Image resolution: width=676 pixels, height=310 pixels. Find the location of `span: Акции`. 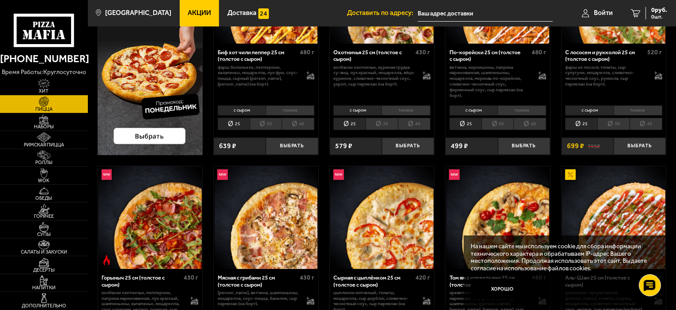

span: Акции is located at coordinates (199, 13).